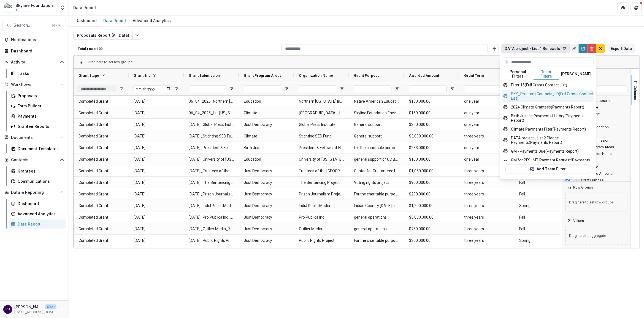  Describe the element at coordinates (321, 217) in the screenshot. I see `span: Pro Publica Inc` at that location.